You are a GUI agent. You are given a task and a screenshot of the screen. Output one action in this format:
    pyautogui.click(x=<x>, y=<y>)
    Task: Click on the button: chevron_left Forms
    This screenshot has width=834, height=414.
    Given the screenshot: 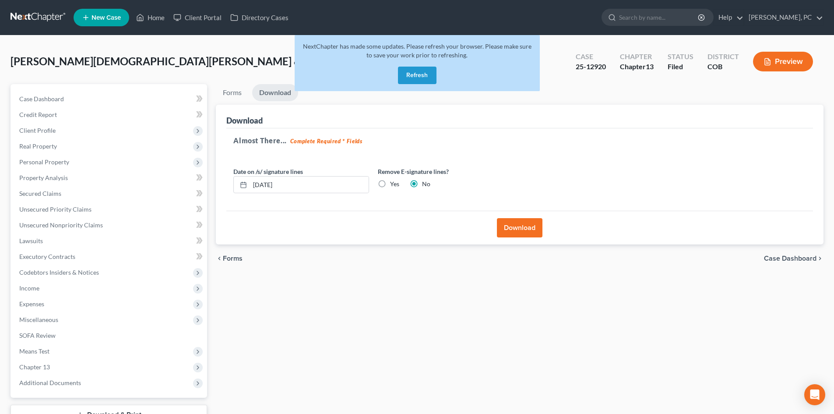 What is the action you would take?
    pyautogui.click(x=235, y=258)
    